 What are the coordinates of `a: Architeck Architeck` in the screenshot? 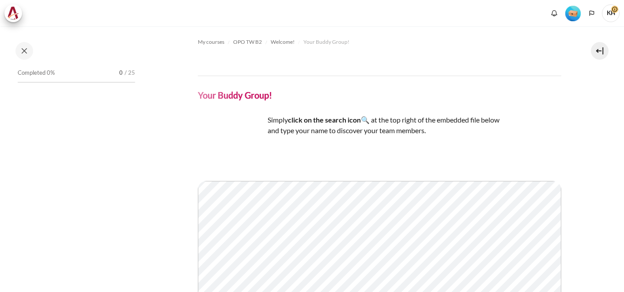 It's located at (15, 13).